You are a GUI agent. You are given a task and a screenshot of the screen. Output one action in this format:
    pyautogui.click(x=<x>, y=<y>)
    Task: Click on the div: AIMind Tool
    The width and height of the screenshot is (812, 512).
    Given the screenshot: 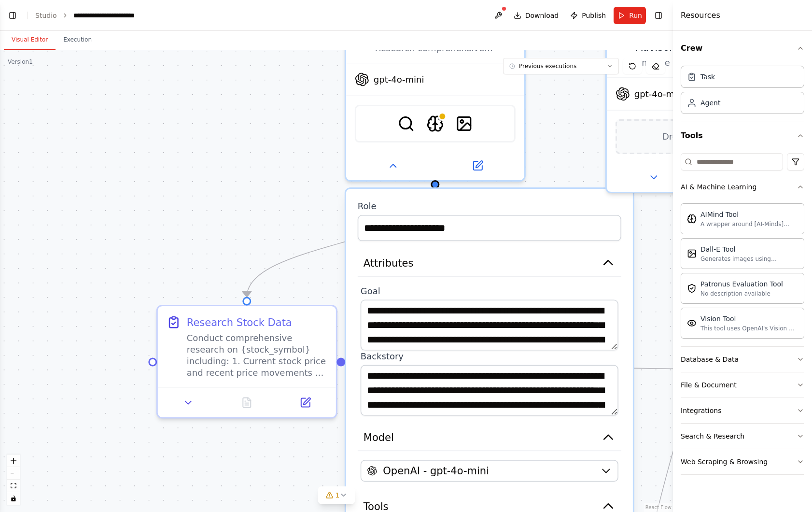 What is the action you would take?
    pyautogui.click(x=750, y=215)
    